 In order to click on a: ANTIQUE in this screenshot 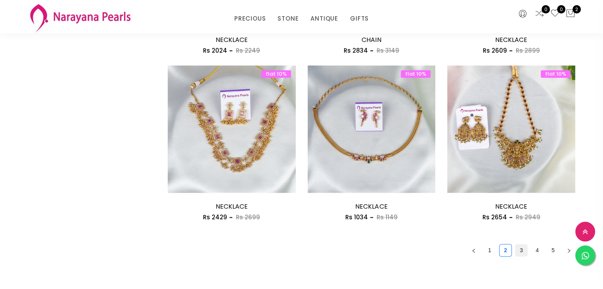, I will do `click(324, 19)`.